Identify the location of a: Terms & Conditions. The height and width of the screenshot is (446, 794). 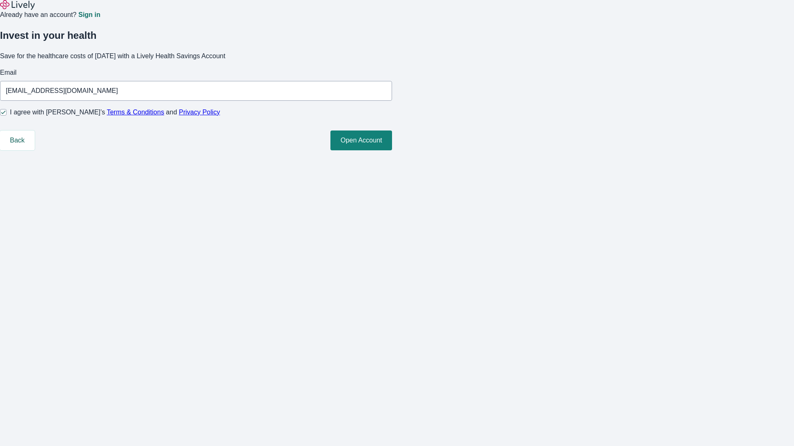
(135, 112).